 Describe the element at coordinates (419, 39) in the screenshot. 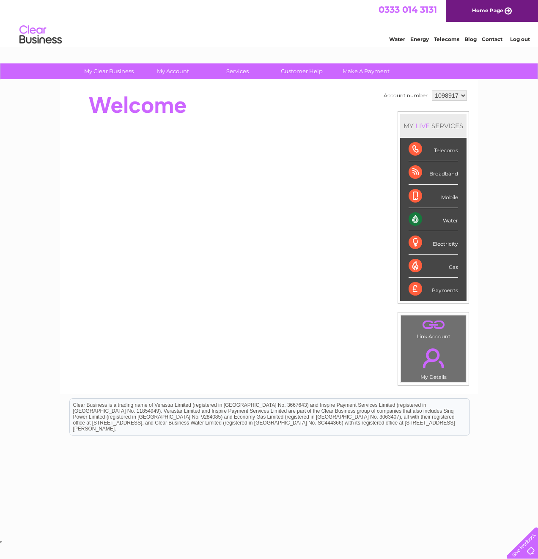

I see `a: Energy` at that location.